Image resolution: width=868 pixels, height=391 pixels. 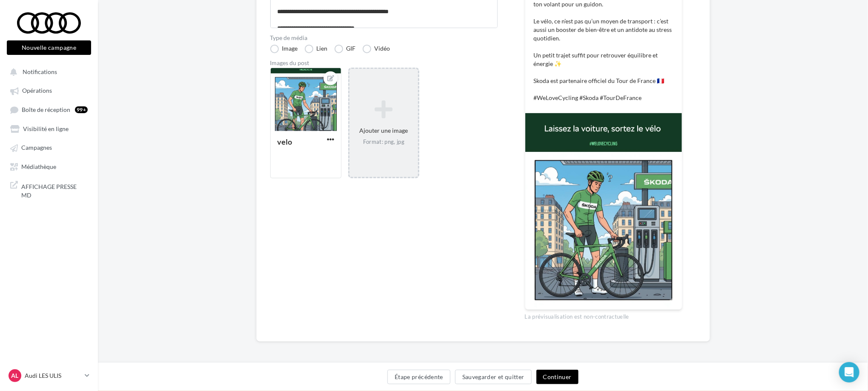 What do you see at coordinates (849, 372) in the screenshot?
I see `div: Open Intercom Messenger` at bounding box center [849, 372].